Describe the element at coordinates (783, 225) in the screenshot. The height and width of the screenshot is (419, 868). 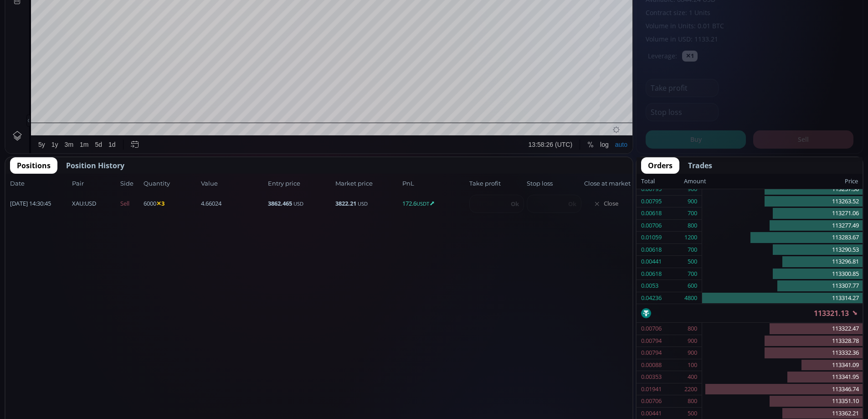
I see `div: 113277.49` at that location.